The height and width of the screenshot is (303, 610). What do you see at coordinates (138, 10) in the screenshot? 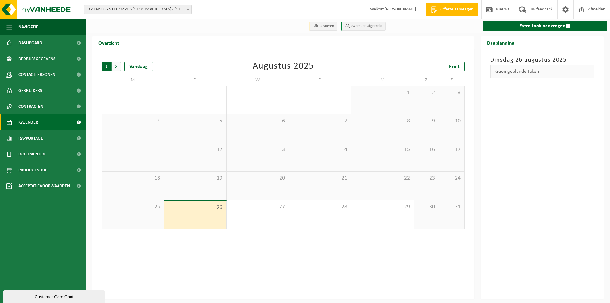
I see `span: 10-934583 - VTI CAMPUS ZEEBRUGGE - ZEEBRUGGE` at bounding box center [138, 10].